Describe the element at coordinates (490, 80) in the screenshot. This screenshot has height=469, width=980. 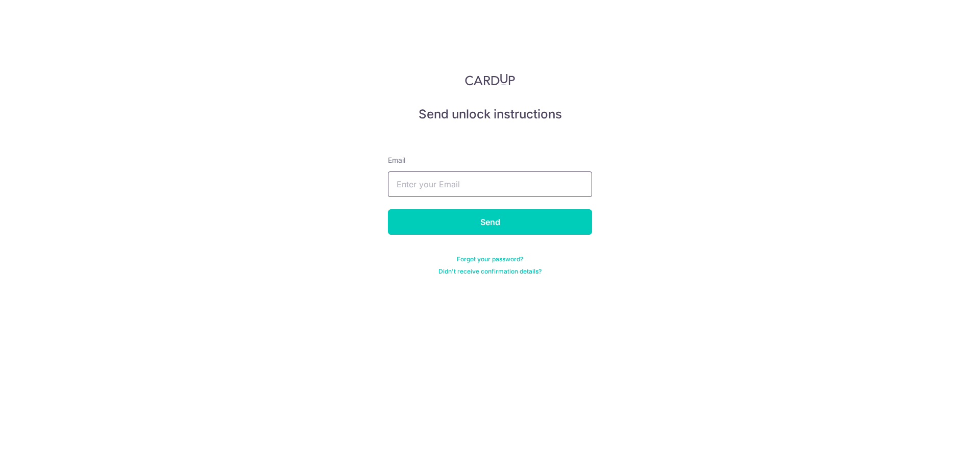
I see `img: CardUp Logo` at that location.